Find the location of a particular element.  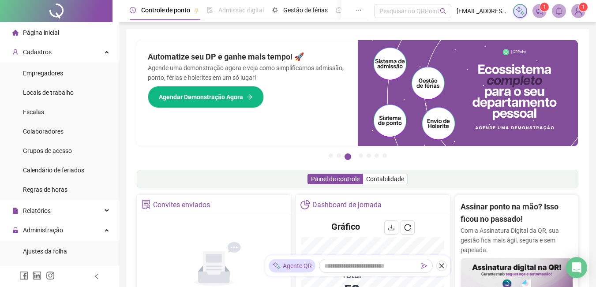

button: 4 is located at coordinates (361, 156).